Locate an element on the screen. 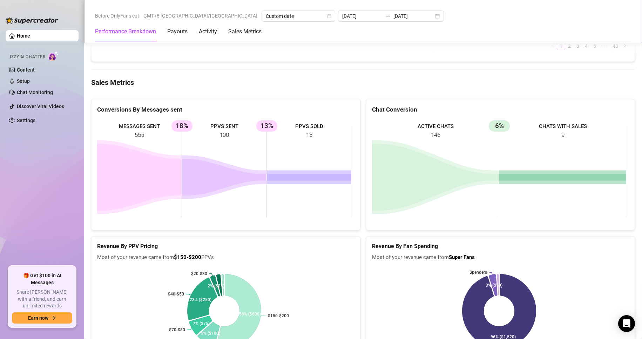 The image size is (642, 339). li: 2 is located at coordinates (570, 46).